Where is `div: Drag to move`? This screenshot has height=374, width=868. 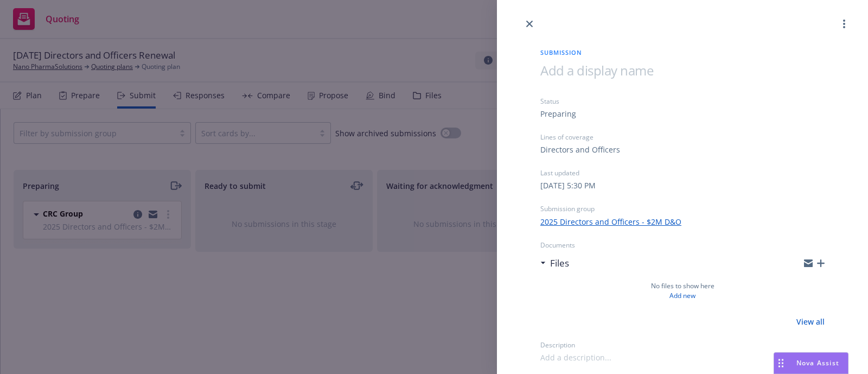 div: Drag to move is located at coordinates (781, 363).